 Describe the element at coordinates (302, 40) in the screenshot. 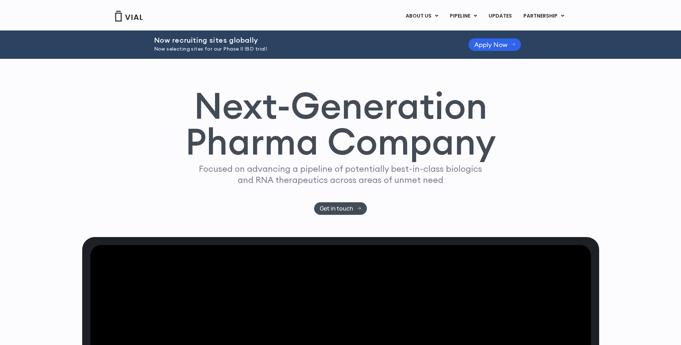

I see `h2: Now recruiting sites globally` at that location.